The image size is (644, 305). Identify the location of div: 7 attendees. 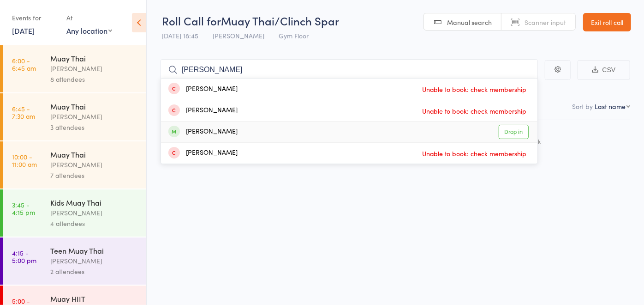
(94, 175).